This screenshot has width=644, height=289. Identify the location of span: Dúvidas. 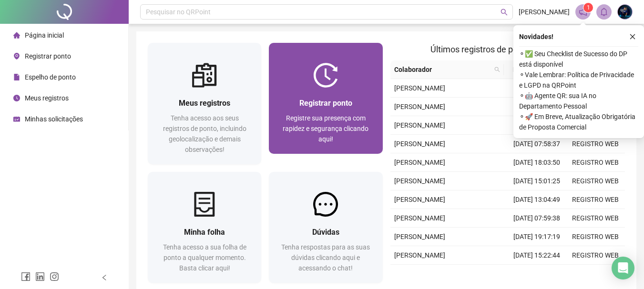
(325, 231).